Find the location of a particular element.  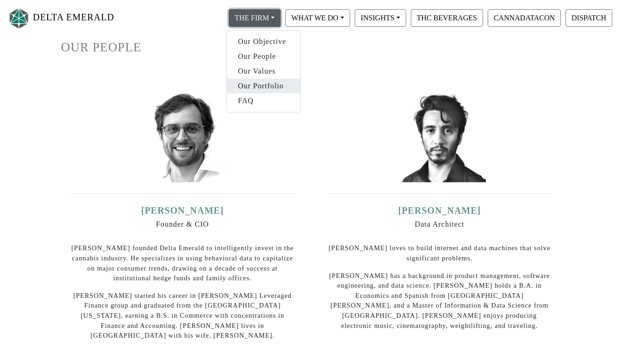

img: ian is located at coordinates (183, 136).